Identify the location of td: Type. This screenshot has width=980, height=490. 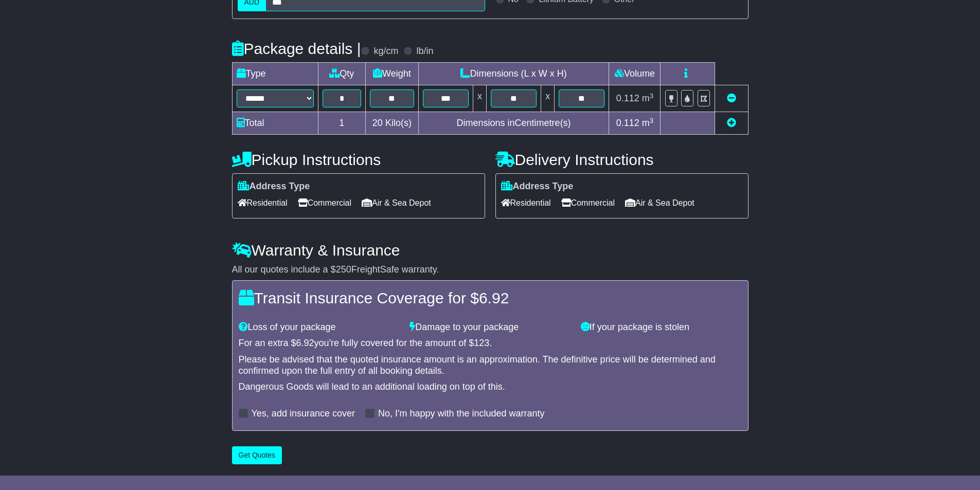
(275, 74).